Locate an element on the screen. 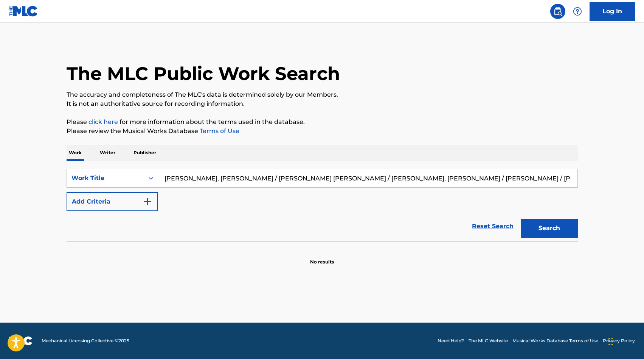 Image resolution: width=644 pixels, height=359 pixels. p: Please for more information about the terms used in the database. is located at coordinates (322, 122).